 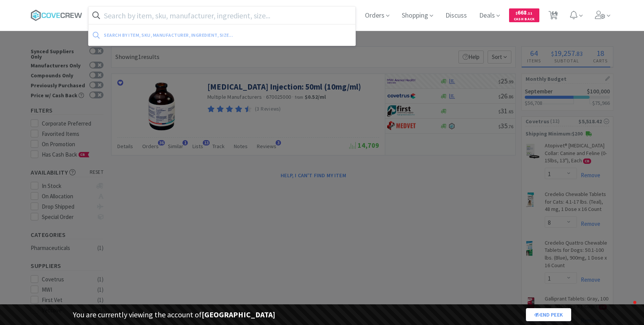 What do you see at coordinates (524, 15) in the screenshot?
I see `a: $668.11Cash Back` at bounding box center [524, 15].